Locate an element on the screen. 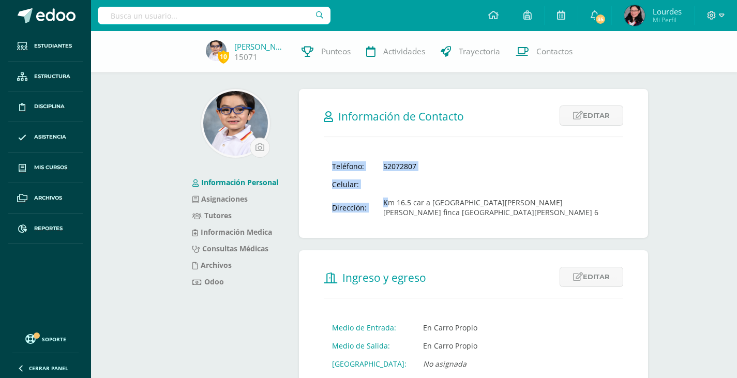  a: Tutores is located at coordinates (212, 215).